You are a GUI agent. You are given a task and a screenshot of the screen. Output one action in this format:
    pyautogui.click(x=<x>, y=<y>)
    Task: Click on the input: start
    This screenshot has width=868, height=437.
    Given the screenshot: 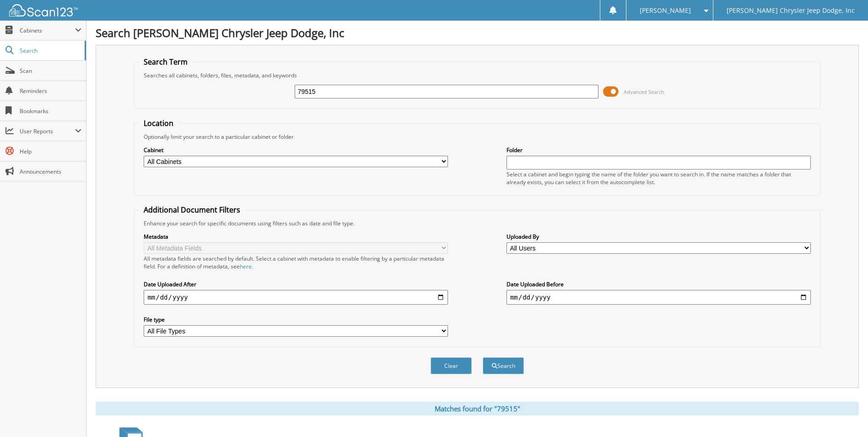 What is the action you would take?
    pyautogui.click(x=296, y=297)
    